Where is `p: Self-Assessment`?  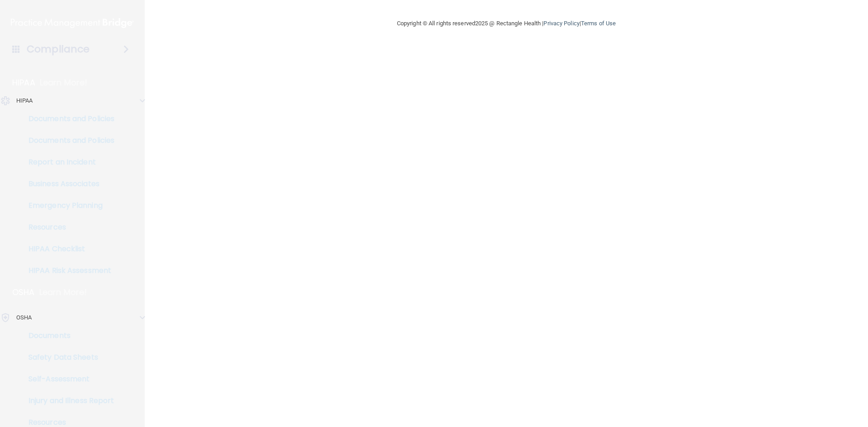
p: Self-Assessment is located at coordinates (67, 379).